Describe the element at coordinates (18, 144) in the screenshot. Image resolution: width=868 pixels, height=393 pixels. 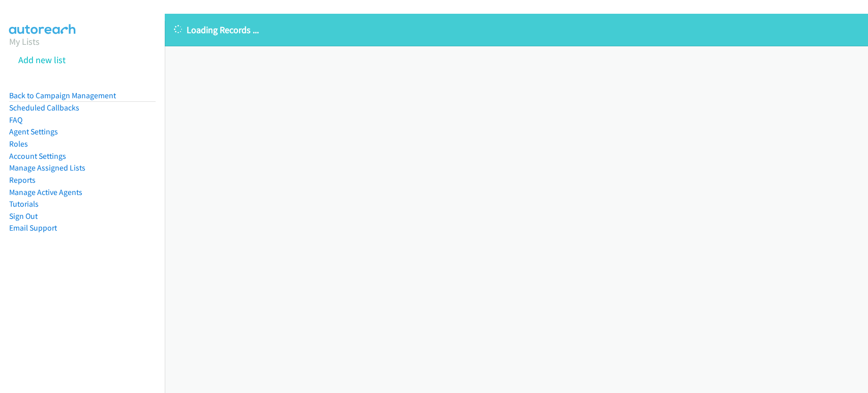
I see `a: Roles` at that location.